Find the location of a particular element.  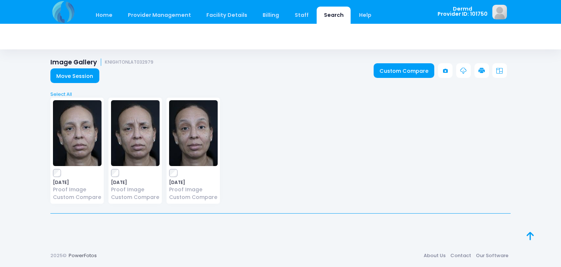

a: Billing is located at coordinates (271, 15).